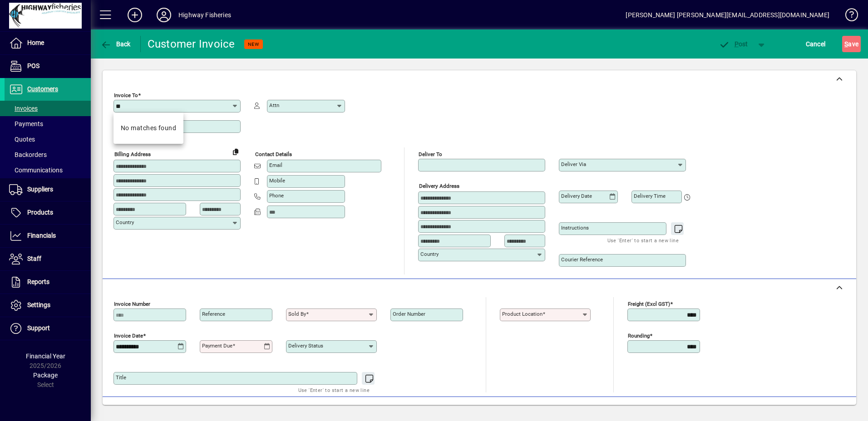 The width and height of the screenshot is (868, 421). Describe the element at coordinates (191, 44) in the screenshot. I see `div: Customer Invoice` at that location.